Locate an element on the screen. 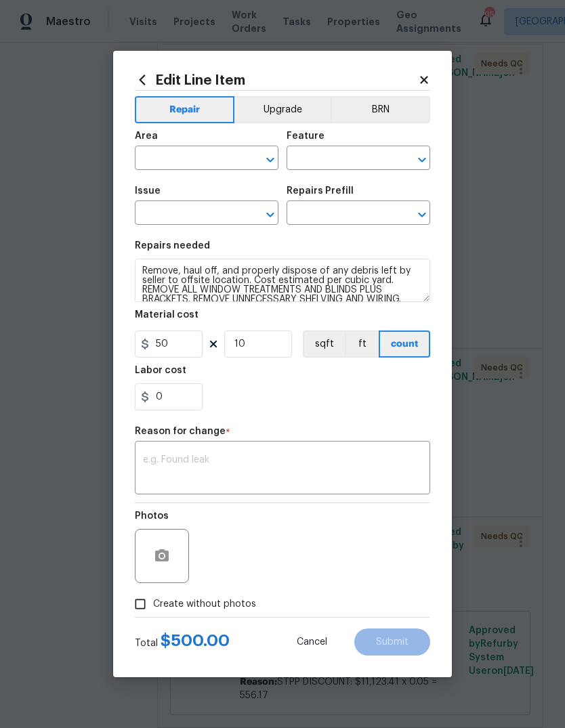 Image resolution: width=565 pixels, height=728 pixels. h5: Photos is located at coordinates (152, 516).